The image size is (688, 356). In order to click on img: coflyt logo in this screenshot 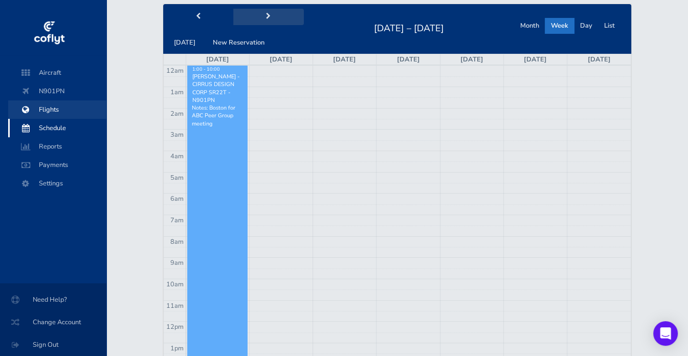, I will do `click(49, 33)`.